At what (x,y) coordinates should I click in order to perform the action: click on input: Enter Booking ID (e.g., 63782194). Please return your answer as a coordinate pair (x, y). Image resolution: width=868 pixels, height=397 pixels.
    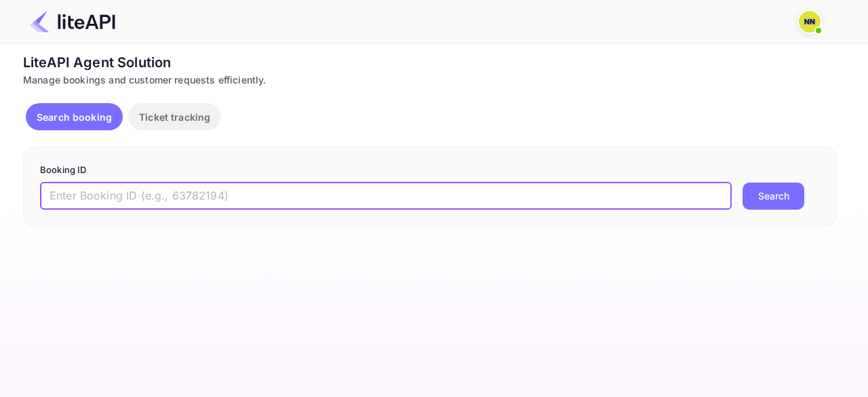
    Looking at the image, I should click on (386, 196).